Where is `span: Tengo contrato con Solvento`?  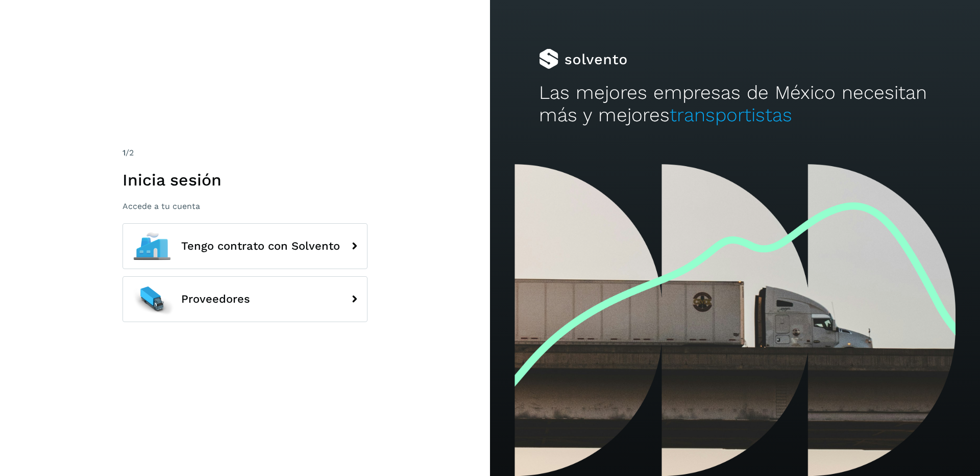 span: Tengo contrato con Solvento is located at coordinates (260, 247).